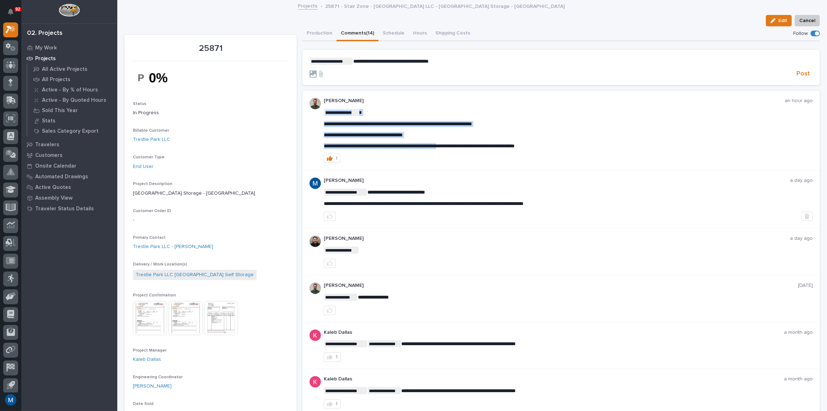 The height and width of the screenshot is (411, 827). Describe the element at coordinates (56, 80) in the screenshot. I see `p: All Projects` at that location.